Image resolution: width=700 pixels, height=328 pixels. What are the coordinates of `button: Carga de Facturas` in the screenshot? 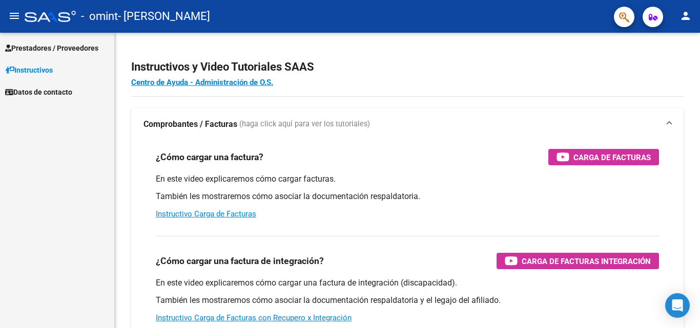 It's located at (603, 157).